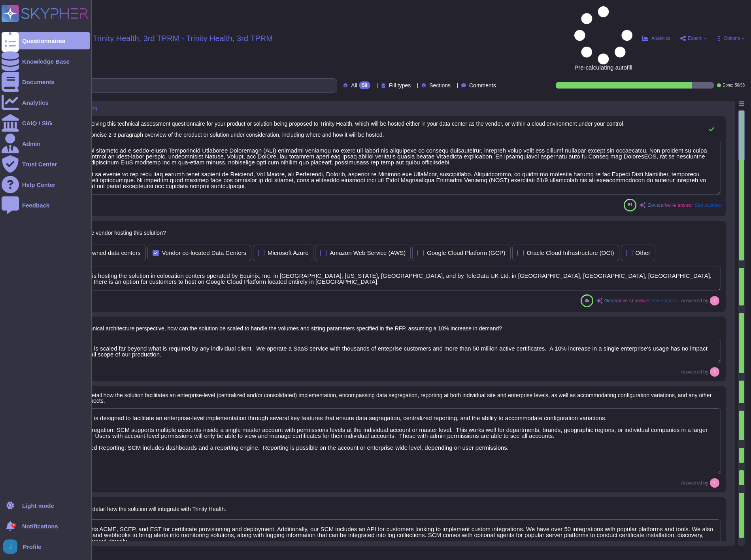 Image resolution: width=751 pixels, height=560 pixels. Describe the element at coordinates (388, 398) in the screenshot. I see `span: Explain in detail how the solution facilitates an enterprise-level (centralized and/or consolidat...` at that location.